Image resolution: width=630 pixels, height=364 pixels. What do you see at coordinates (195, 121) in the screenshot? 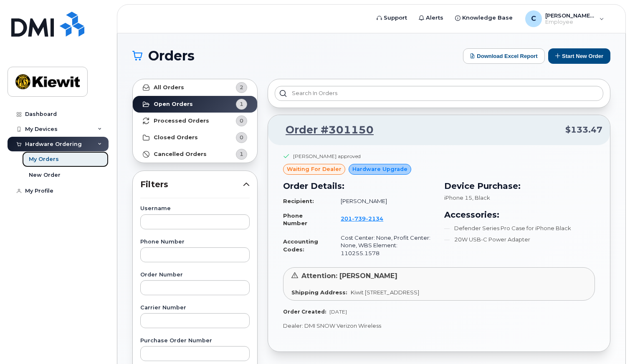
I see `a: Processed Orders0` at bounding box center [195, 121].